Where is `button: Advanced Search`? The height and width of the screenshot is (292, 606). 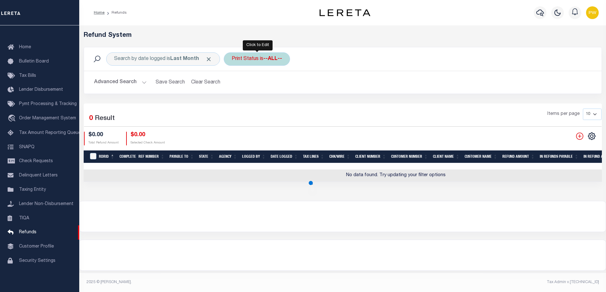 button: Advanced Search is located at coordinates (121, 82).